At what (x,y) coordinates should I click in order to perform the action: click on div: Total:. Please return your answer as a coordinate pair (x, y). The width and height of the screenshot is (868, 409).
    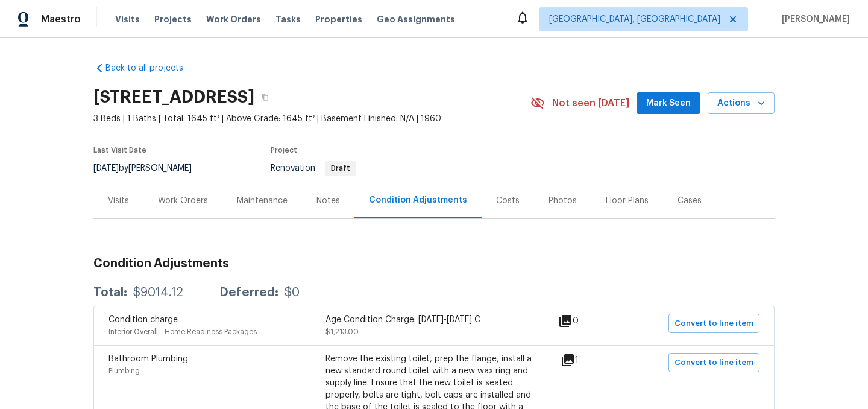
    Looking at the image, I should click on (110, 292).